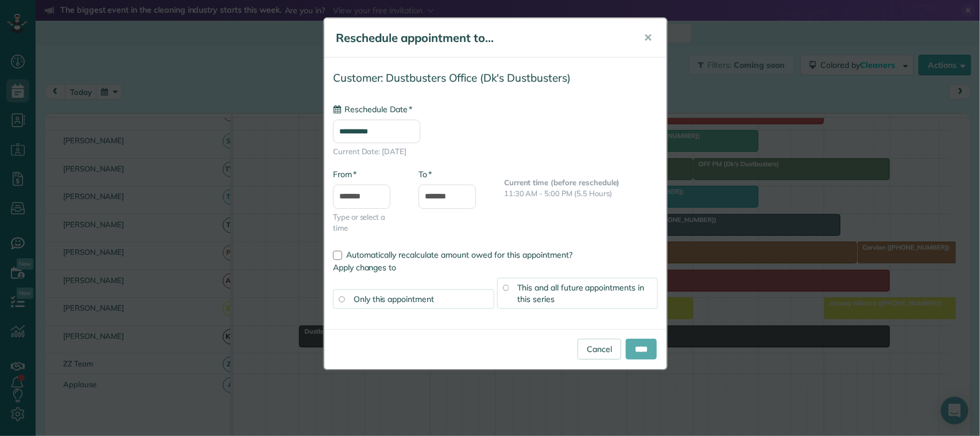 Image resolution: width=980 pixels, height=436 pixels. I want to click on p: 11:30 AM - 5:00 PM (5.5 Hours), so click(581, 193).